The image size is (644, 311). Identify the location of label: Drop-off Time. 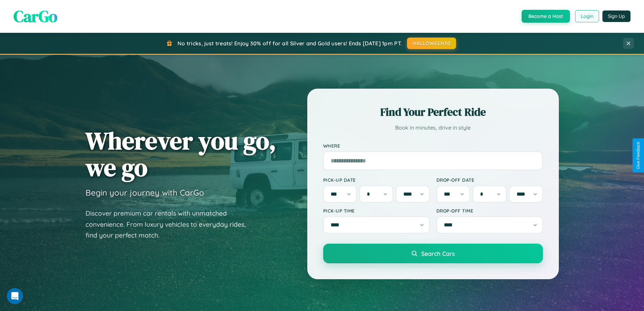
(490, 211).